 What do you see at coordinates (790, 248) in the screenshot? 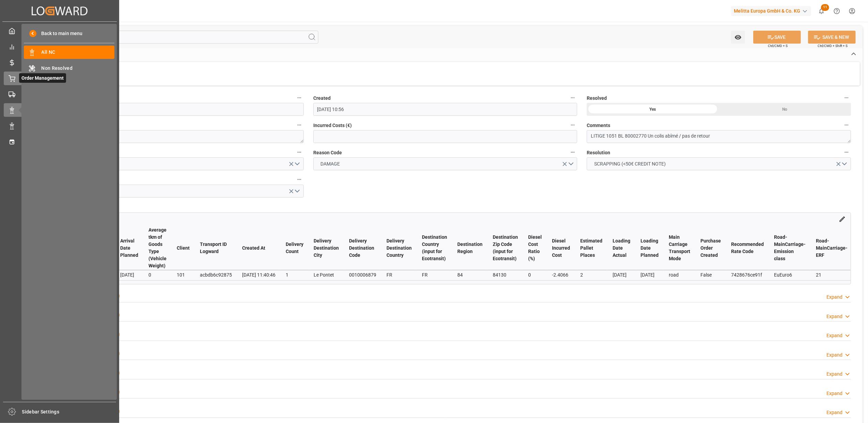
I see `th: Road-MainCarriage-Emission class` at bounding box center [790, 248].